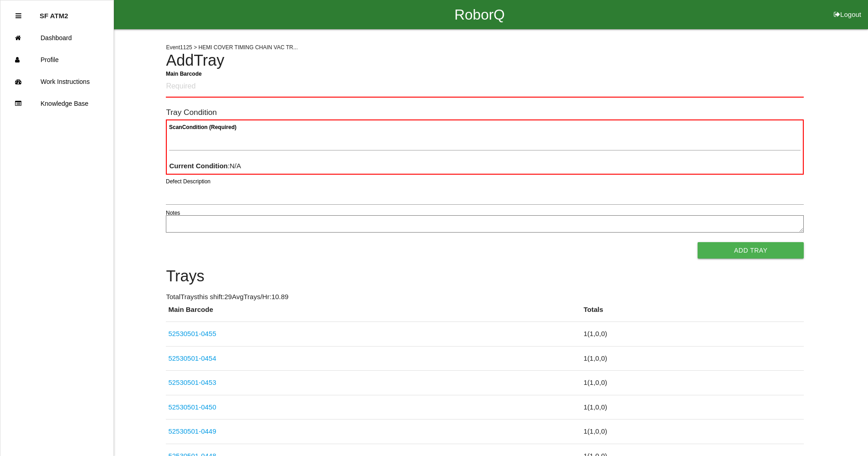 This screenshot has width=868, height=456. I want to click on a: 52530501-0449, so click(192, 430).